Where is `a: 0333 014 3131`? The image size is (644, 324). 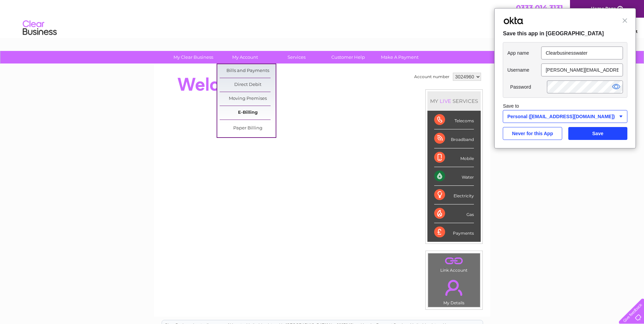
a: 0333 014 3131 is located at coordinates (539, 7).